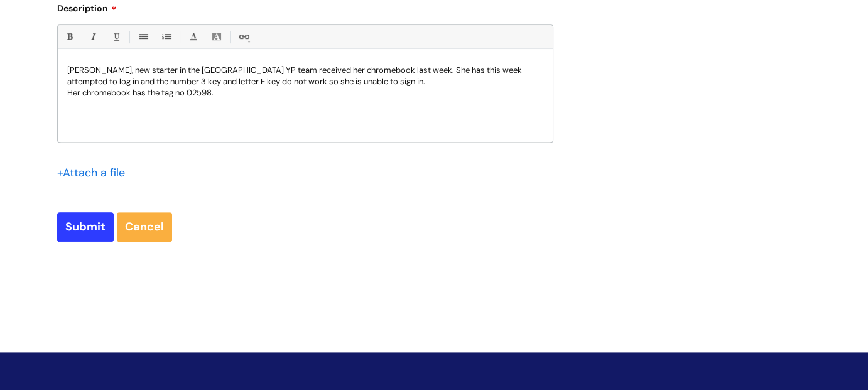 The image size is (868, 390). What do you see at coordinates (193, 36) in the screenshot?
I see `a: Font Color` at bounding box center [193, 36].